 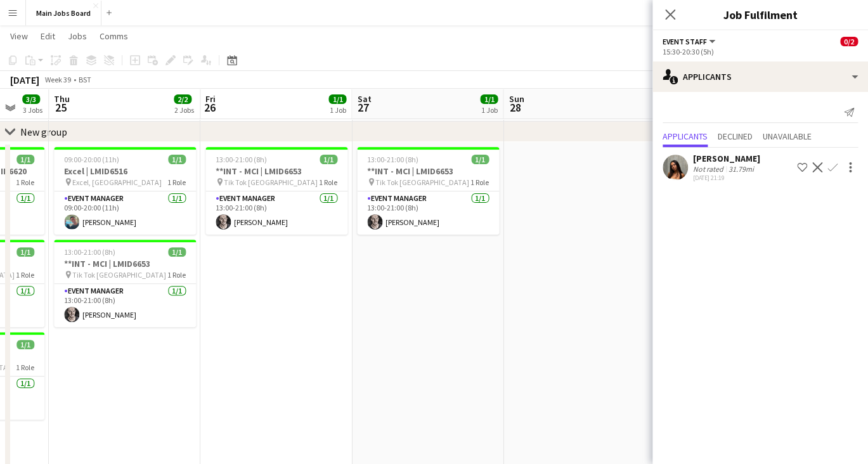 What do you see at coordinates (114, 36) in the screenshot?
I see `a: Comms` at bounding box center [114, 36].